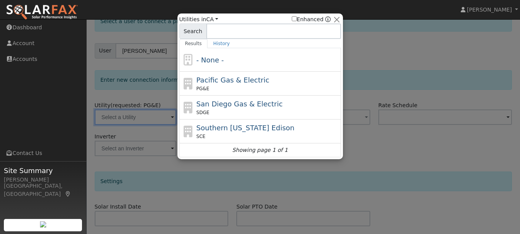  I want to click on span: - None -, so click(210, 60).